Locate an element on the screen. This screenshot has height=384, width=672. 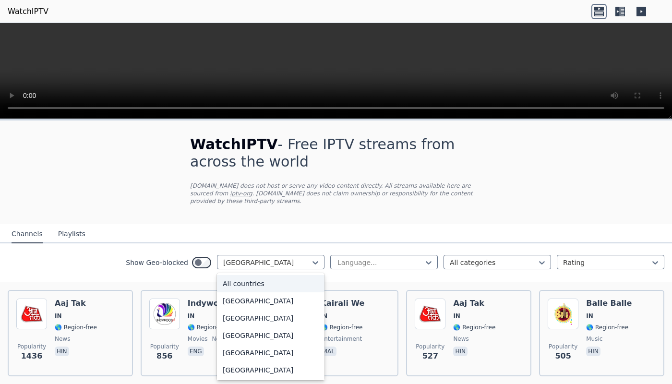
h1: - Free IPTV streams from across the world is located at coordinates (336, 153).